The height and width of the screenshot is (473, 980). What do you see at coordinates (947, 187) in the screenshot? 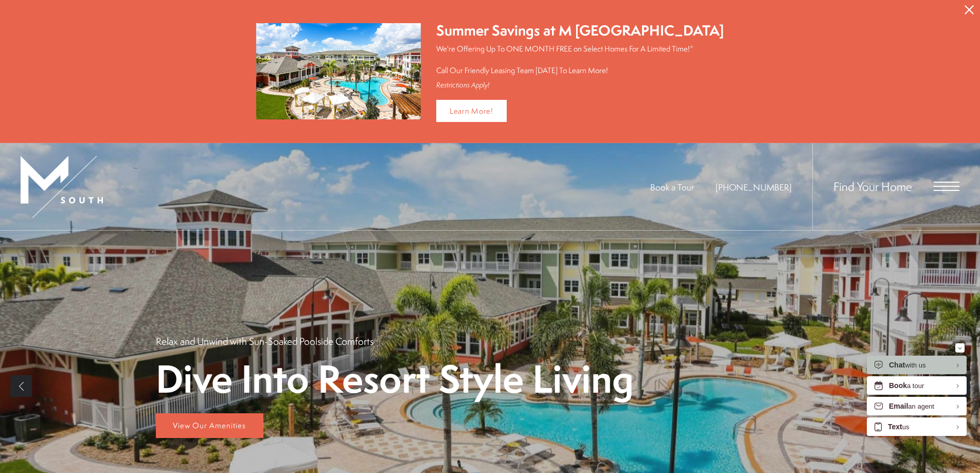
I see `button: Open Menu` at bounding box center [947, 187].